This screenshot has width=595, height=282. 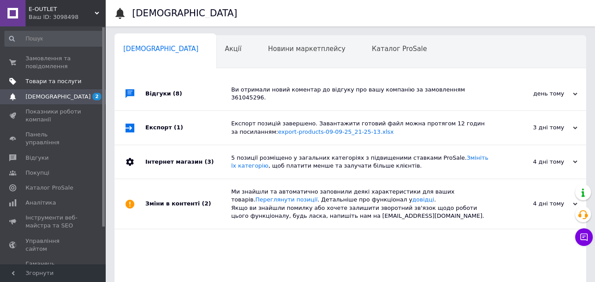 What do you see at coordinates (188, 204) in the screenshot?
I see `div: Зміни в контенті` at bounding box center [188, 204].